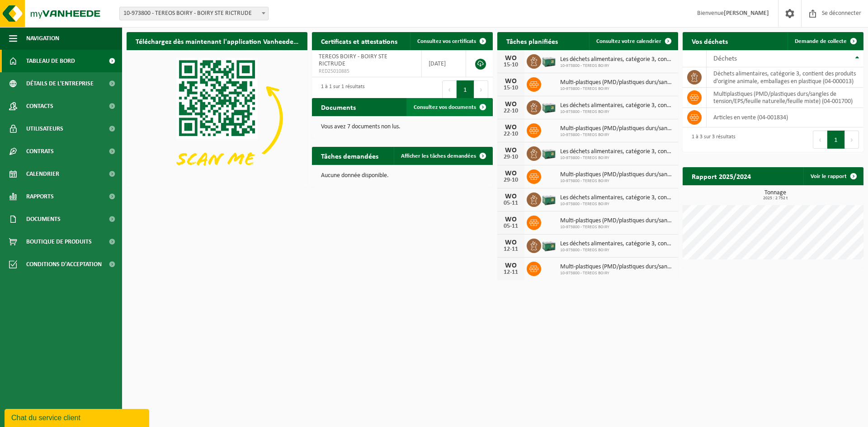 Image resolution: width=868 pixels, height=427 pixels. Describe the element at coordinates (447, 41) in the screenshot. I see `font: Consultez vos certificats` at that location.